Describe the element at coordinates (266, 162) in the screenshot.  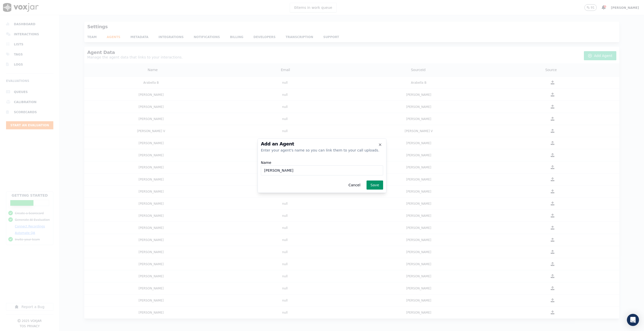
I see `label: Name` at that location.